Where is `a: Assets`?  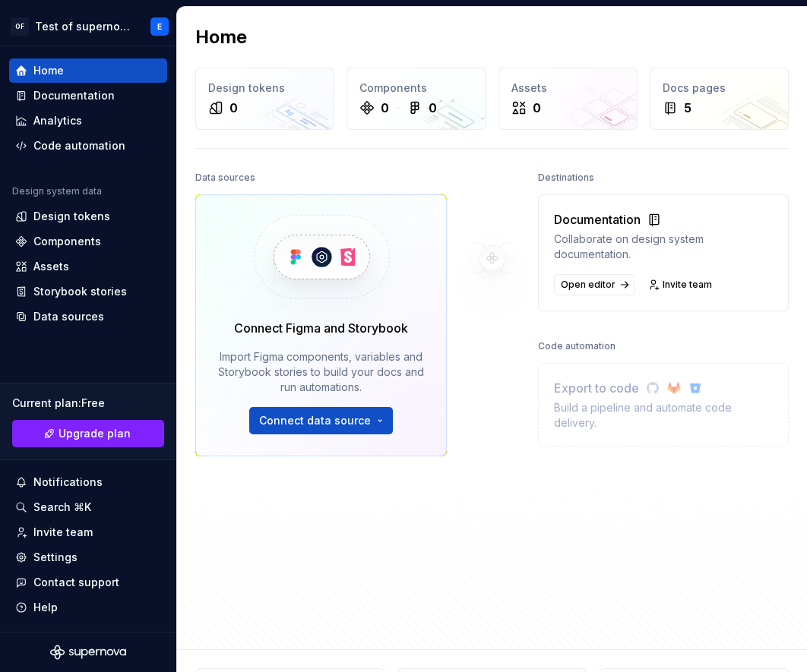 a: Assets is located at coordinates (88, 267).